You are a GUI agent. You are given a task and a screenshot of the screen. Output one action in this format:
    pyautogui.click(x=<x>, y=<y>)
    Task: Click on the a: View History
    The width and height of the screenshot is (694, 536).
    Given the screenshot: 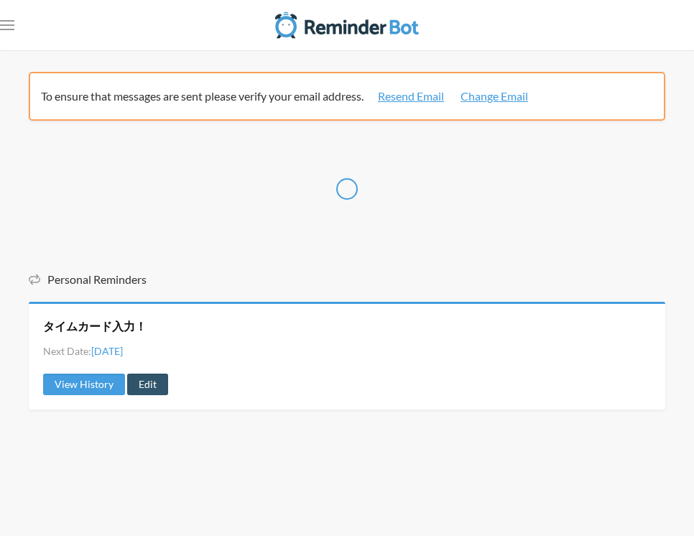 What is the action you would take?
    pyautogui.click(x=84, y=384)
    